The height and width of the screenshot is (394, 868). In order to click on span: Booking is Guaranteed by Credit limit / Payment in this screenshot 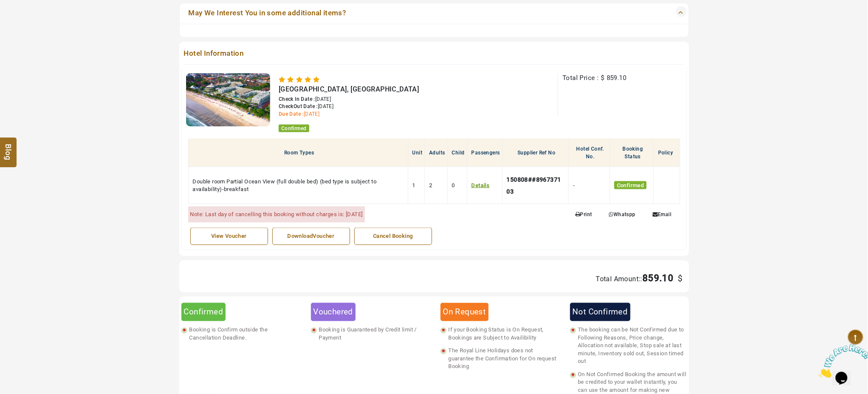, I will do `click(372, 334)`.